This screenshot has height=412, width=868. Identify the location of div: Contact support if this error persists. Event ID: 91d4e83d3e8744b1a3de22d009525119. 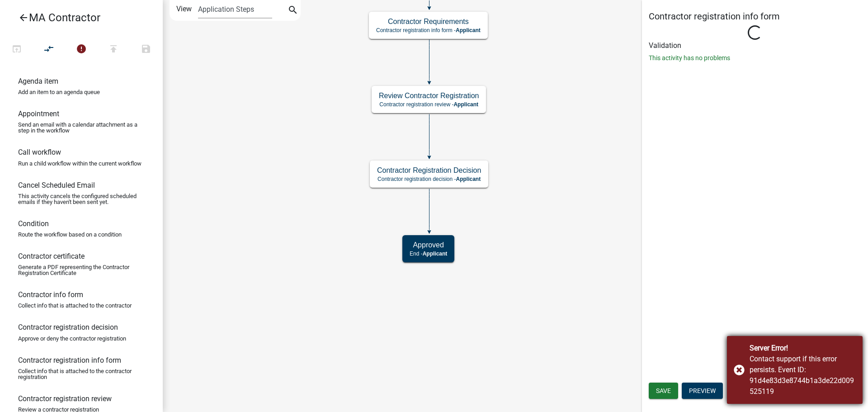
(803, 375).